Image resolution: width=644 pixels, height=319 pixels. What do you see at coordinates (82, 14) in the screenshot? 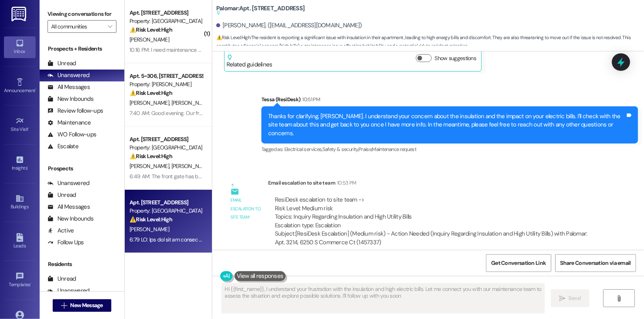
I see `label: Viewing conversations for` at bounding box center [82, 14].